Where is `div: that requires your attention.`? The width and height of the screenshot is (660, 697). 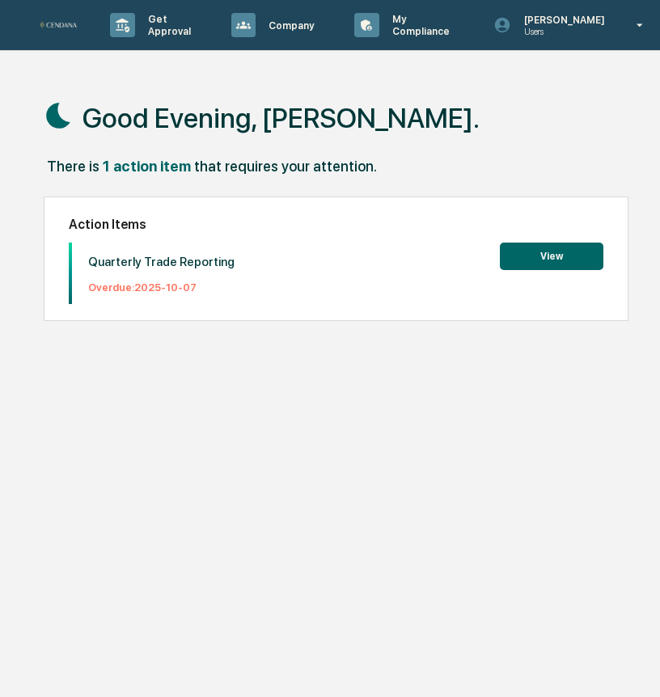
div: that requires your attention. is located at coordinates (286, 166).